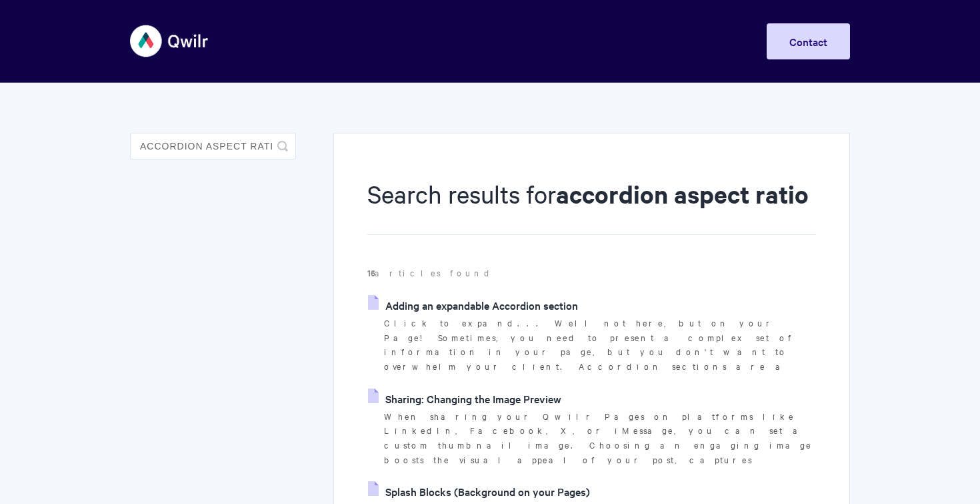 This screenshot has height=504, width=980. Describe the element at coordinates (682, 193) in the screenshot. I see `strong: accordion aspect ratio` at that location.